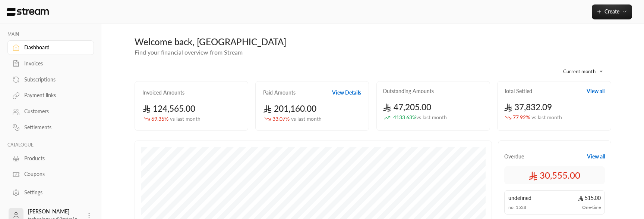 This screenshot has height=219, width=644. Describe the element at coordinates (279, 93) in the screenshot. I see `h2: Paid Amounts` at that location.